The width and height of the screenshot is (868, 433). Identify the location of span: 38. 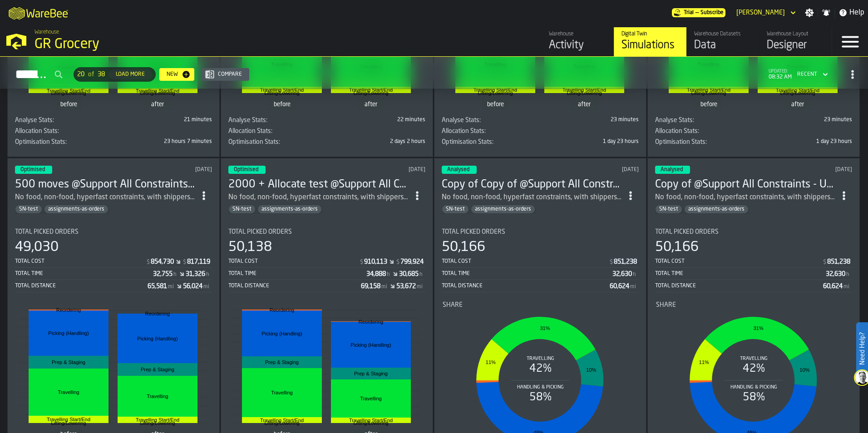
(101, 74).